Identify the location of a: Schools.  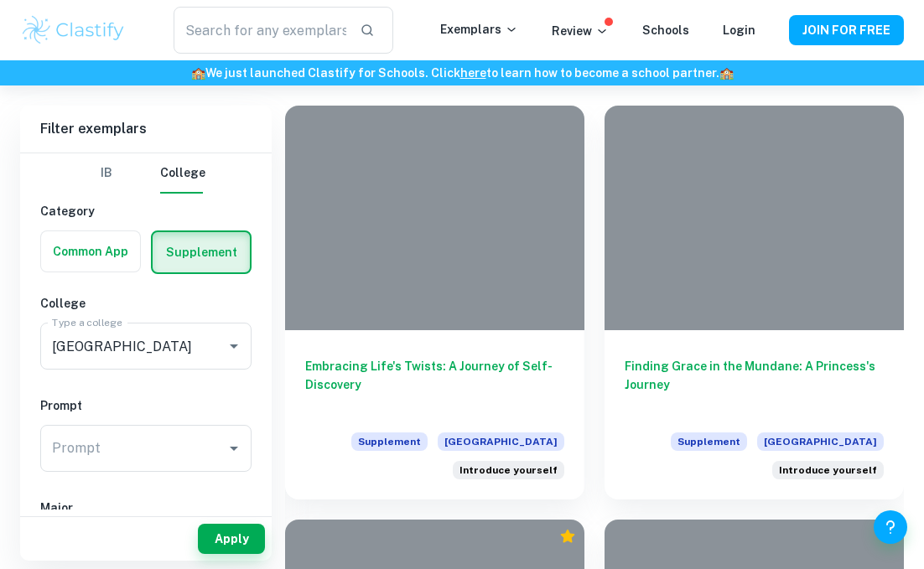
(666, 30).